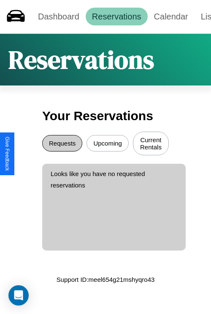 Image resolution: width=211 pixels, height=314 pixels. I want to click on button: Current Rentals, so click(151, 143).